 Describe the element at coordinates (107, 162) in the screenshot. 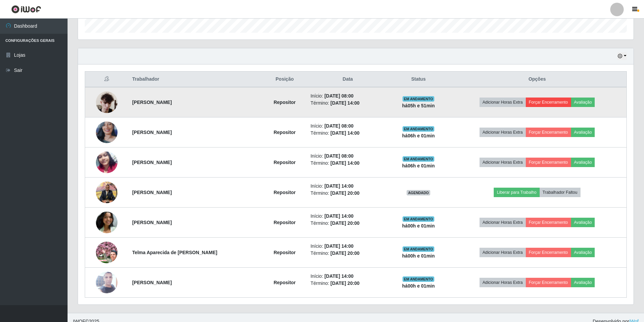

I see `img: 1755724312093.jpeg` at that location.